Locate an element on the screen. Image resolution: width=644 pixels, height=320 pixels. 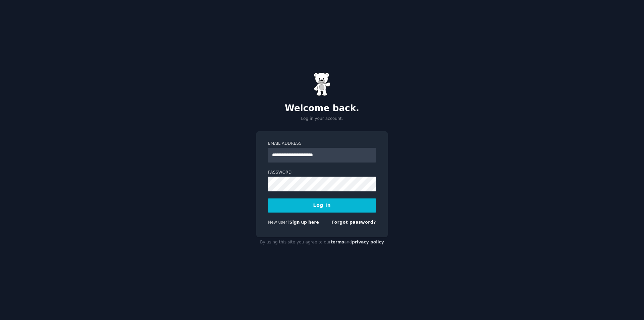
button: Log In is located at coordinates (322, 205).